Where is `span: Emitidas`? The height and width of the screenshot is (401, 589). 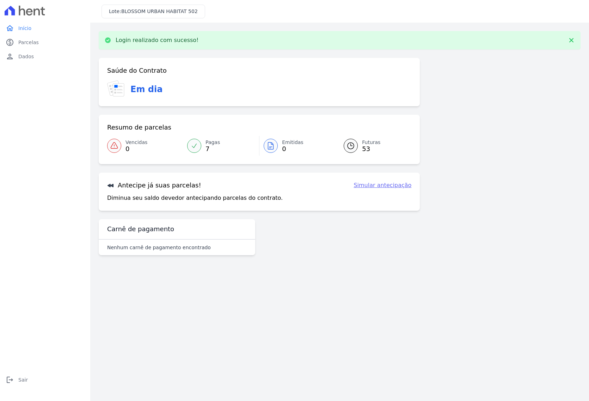 span: Emitidas is located at coordinates (293, 142).